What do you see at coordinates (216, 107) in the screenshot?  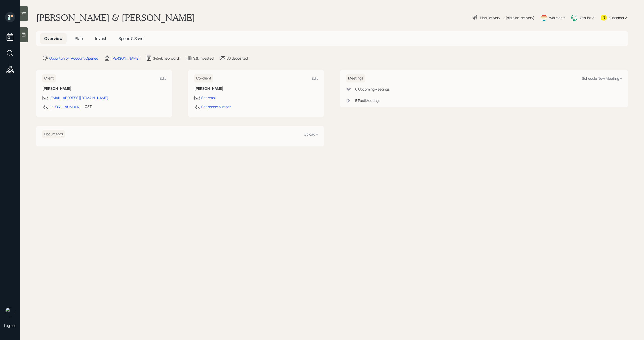 I see `div: Set phone number` at bounding box center [216, 107].